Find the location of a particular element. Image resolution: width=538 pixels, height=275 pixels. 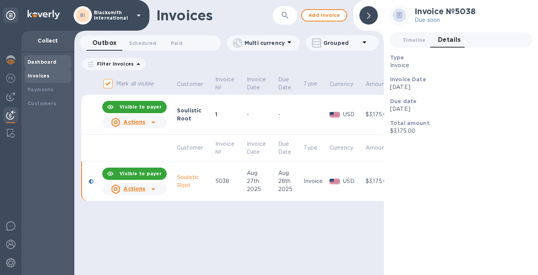

span: Outbox is located at coordinates (105, 43).